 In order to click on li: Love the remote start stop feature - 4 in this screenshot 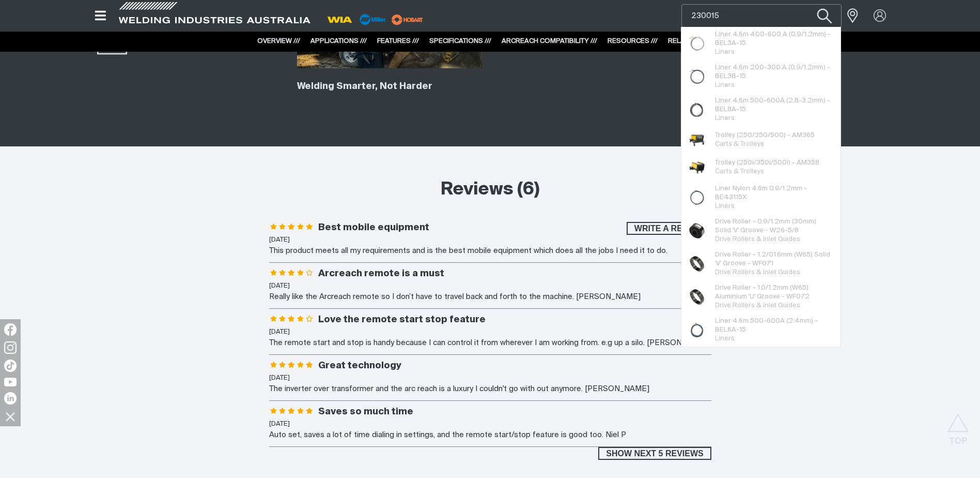, I will do `click(490, 334)`.